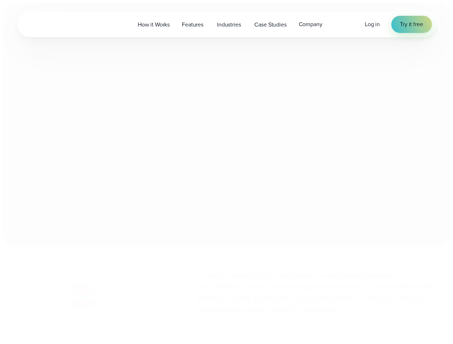 This screenshot has height=344, width=453. I want to click on a: Log in, so click(372, 24).